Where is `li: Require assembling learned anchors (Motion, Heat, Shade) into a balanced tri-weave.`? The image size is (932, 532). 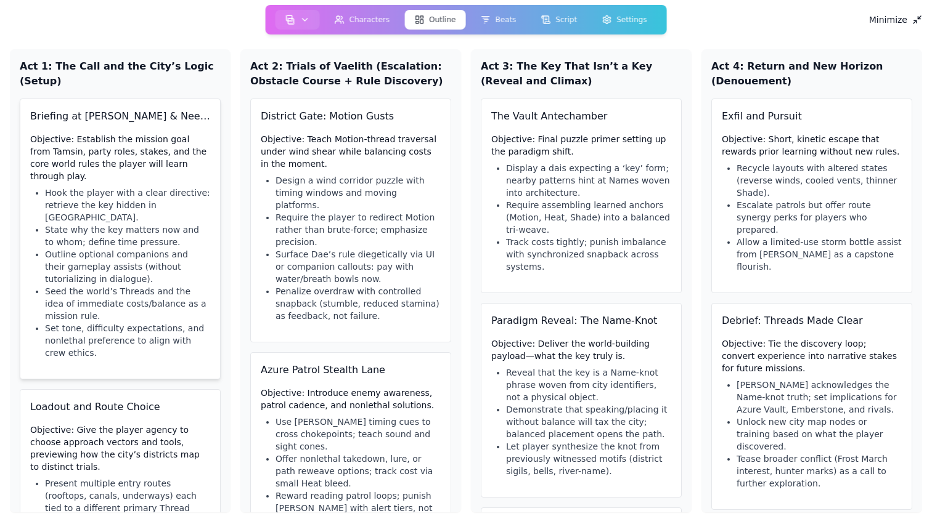
li: Require assembling learned anchors (Motion, Heat, Shade) into a balanced tri-weave. is located at coordinates (588, 217).